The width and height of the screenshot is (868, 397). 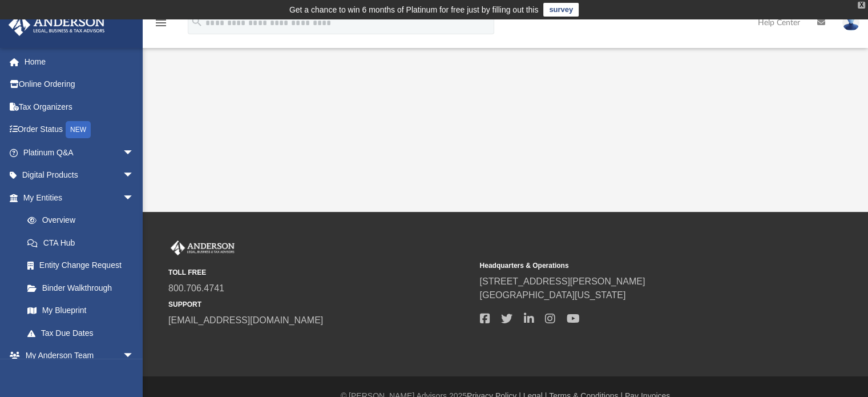 What do you see at coordinates (83, 242) in the screenshot?
I see `a: CTA Hub` at bounding box center [83, 242].